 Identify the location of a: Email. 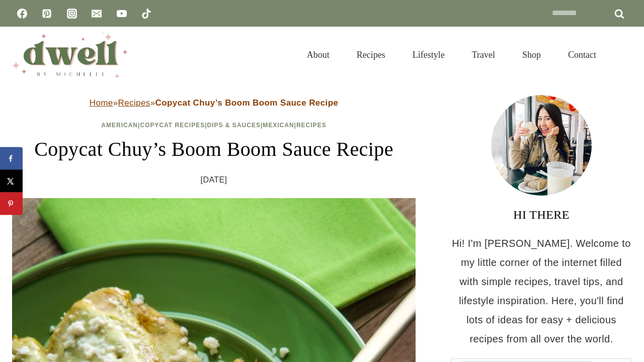
(97, 13).